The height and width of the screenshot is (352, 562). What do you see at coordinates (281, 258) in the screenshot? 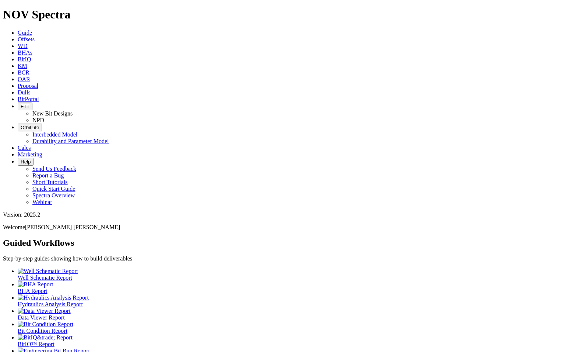
I see `p: Step-by-step guides showing how to build deliverables` at bounding box center [281, 258].